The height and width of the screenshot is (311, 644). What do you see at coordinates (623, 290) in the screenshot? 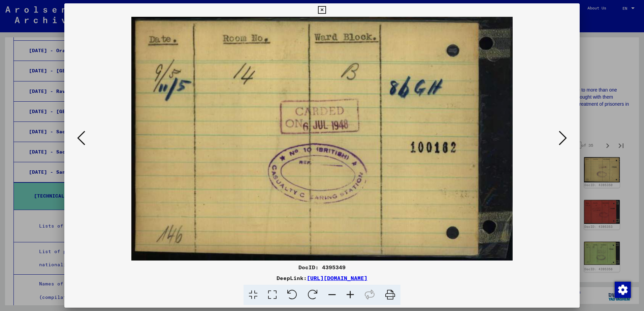
I see `img: Change consent` at bounding box center [623, 290].